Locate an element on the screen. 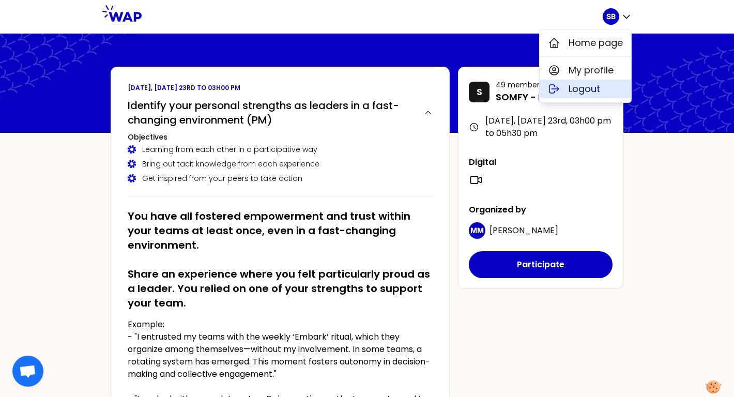 The width and height of the screenshot is (734, 397). span: My profile is located at coordinates (591, 70).